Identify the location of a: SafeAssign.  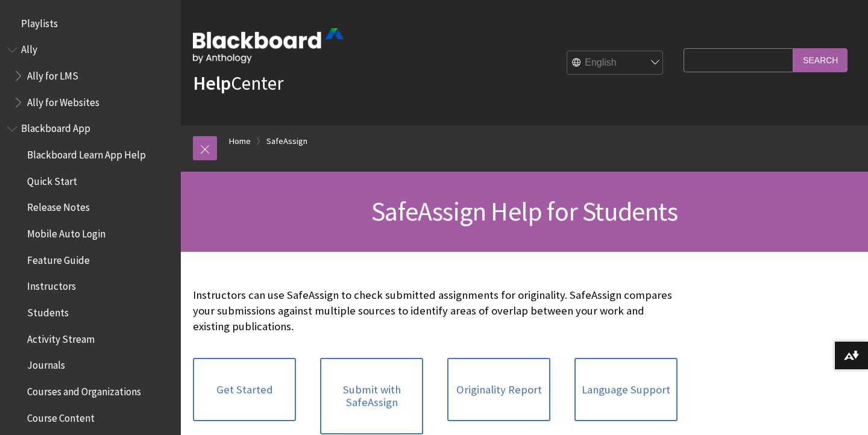
(287, 141).